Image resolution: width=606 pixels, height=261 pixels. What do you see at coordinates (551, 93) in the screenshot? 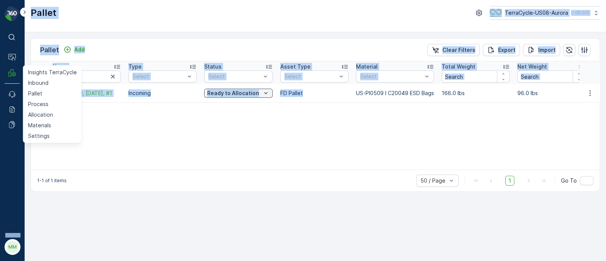
I see `p: 96.0 lbs` at bounding box center [551, 93].